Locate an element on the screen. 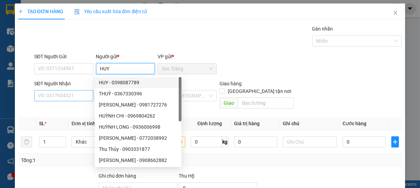 The image size is (420, 188). span: Cước hàng is located at coordinates (355, 123).